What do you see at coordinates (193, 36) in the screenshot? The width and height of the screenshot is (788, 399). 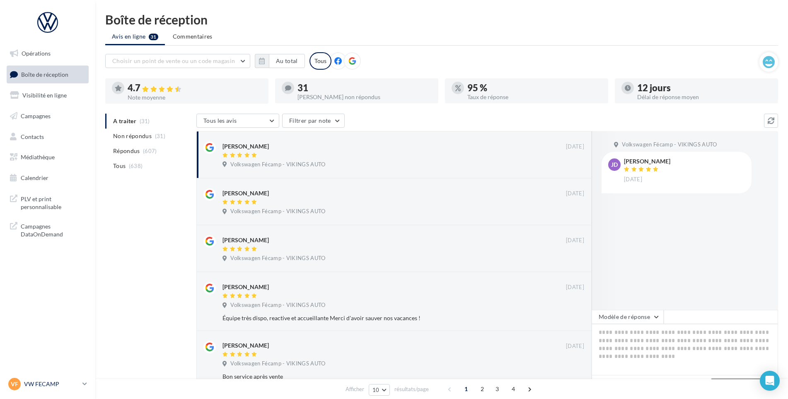 I see `span: Commentaires` at bounding box center [193, 36].